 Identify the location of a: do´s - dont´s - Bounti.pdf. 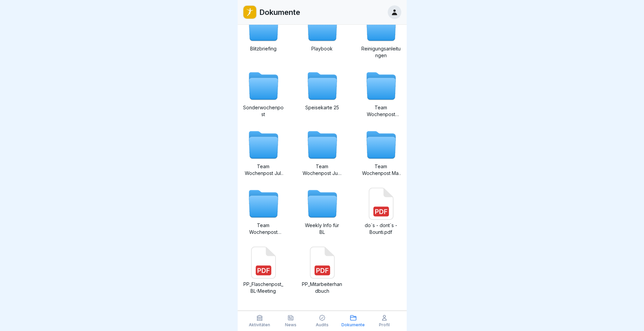
(381, 211).